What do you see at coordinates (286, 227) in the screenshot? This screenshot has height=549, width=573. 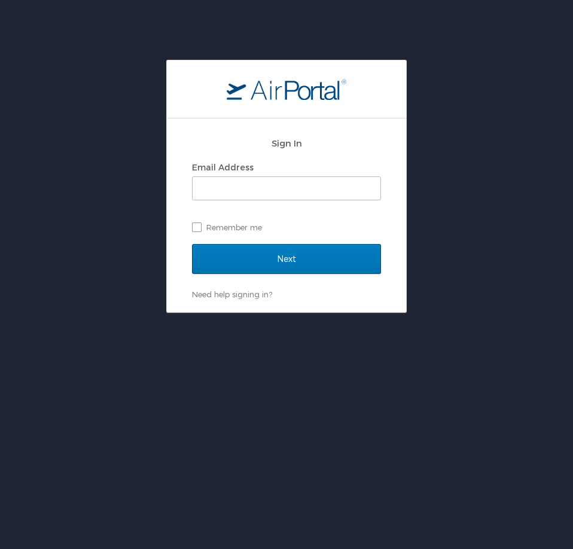 I see `label: Remember me` at bounding box center [286, 227].